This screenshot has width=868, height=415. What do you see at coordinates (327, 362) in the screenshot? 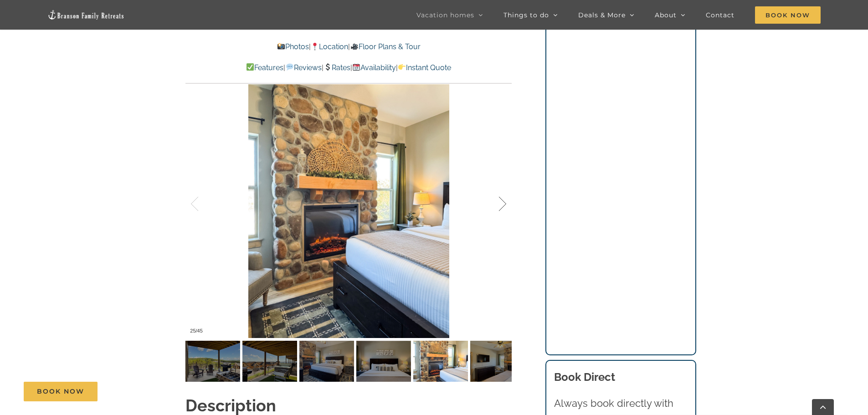
I see `img: Dreamweaver-Cabin-at-Table-Rock-Lake-3025-scaled.jpg-nggid043020-ngg0dyn-120x90-00f0w010c011r110f...` at bounding box center [327, 362].